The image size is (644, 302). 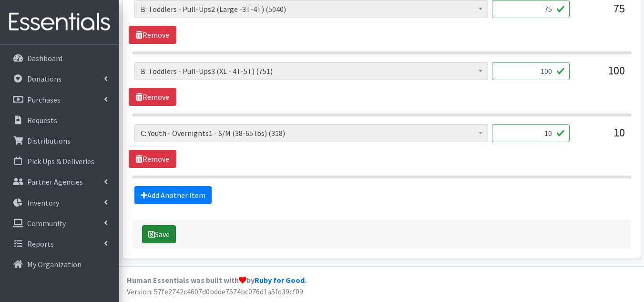 I want to click on div: 100, so click(x=601, y=75).